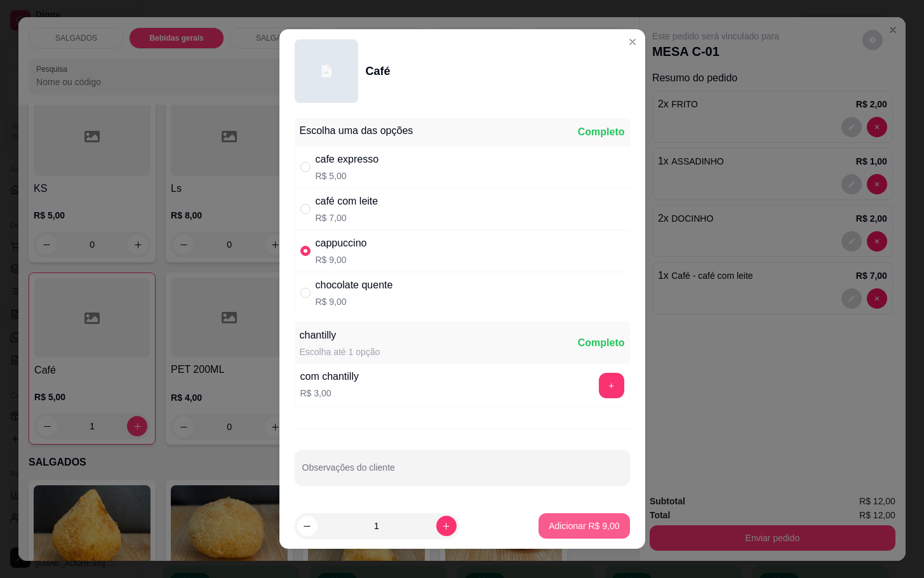 The height and width of the screenshot is (578, 924). I want to click on div: cafe expresso, so click(347, 160).